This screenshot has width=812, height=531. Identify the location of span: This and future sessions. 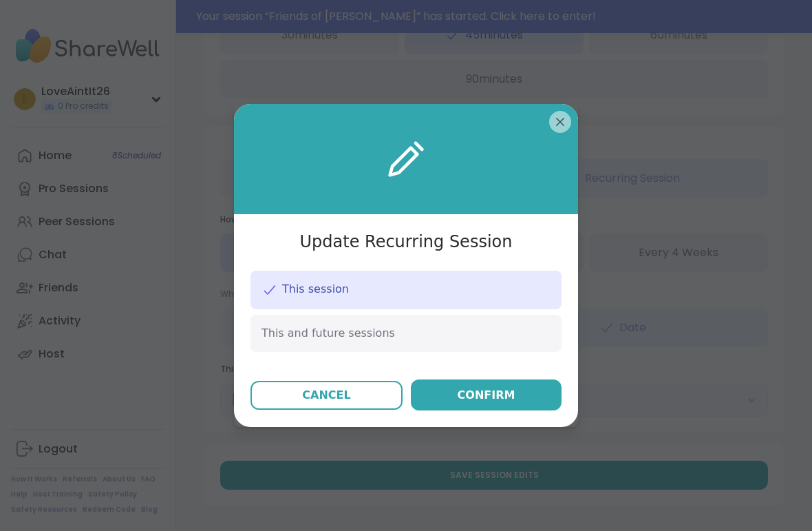
(328, 333).